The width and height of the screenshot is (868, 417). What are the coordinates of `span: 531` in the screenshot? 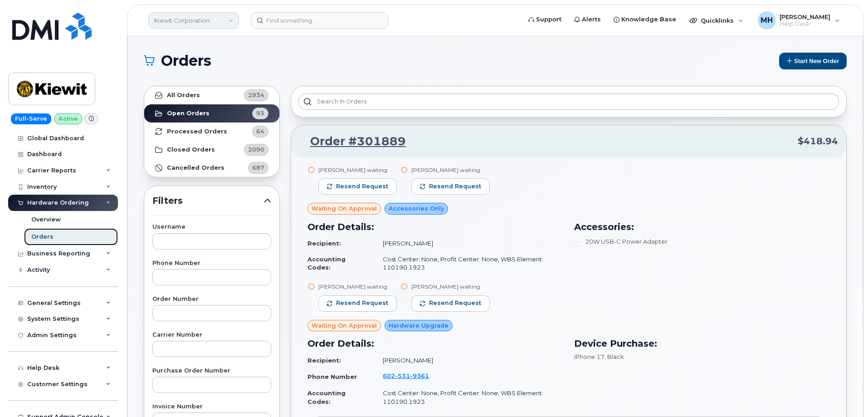 It's located at (403, 376).